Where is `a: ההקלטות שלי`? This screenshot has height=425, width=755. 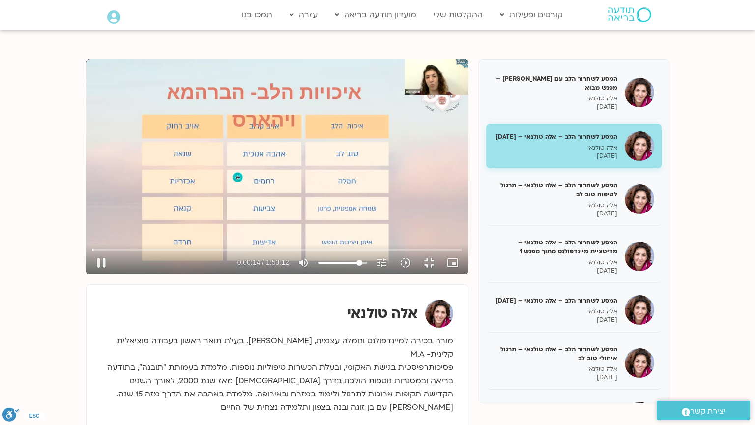
a: ההקלטות שלי is located at coordinates (458, 15).